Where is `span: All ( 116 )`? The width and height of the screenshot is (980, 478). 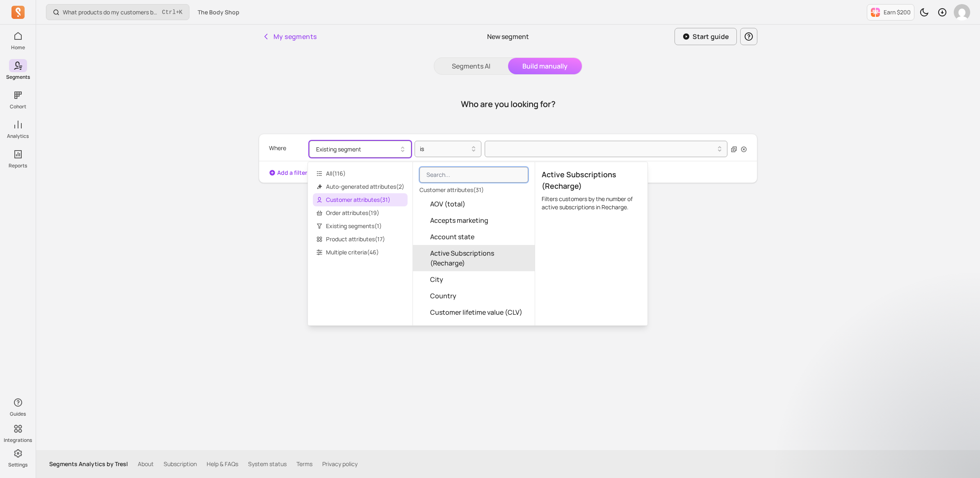
span: All ( 116 ) is located at coordinates (360, 174).